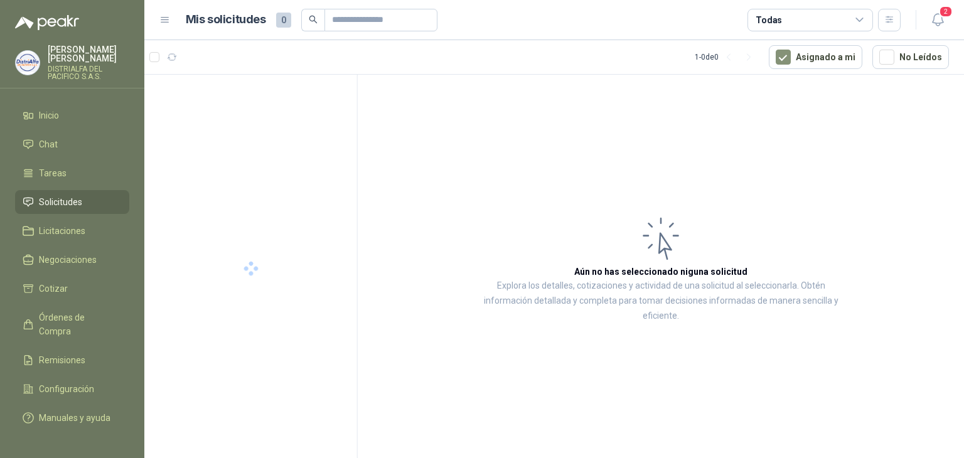 The image size is (964, 458). I want to click on img: Company Logo, so click(28, 63).